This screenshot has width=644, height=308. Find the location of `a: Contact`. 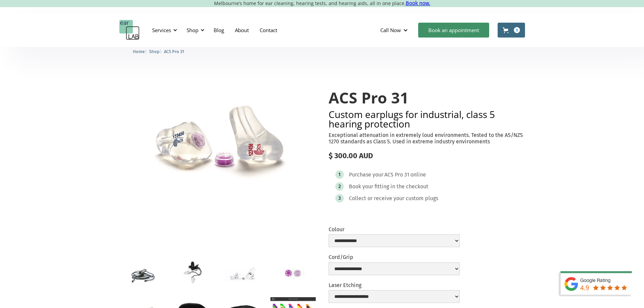

a: Contact is located at coordinates (268, 30).